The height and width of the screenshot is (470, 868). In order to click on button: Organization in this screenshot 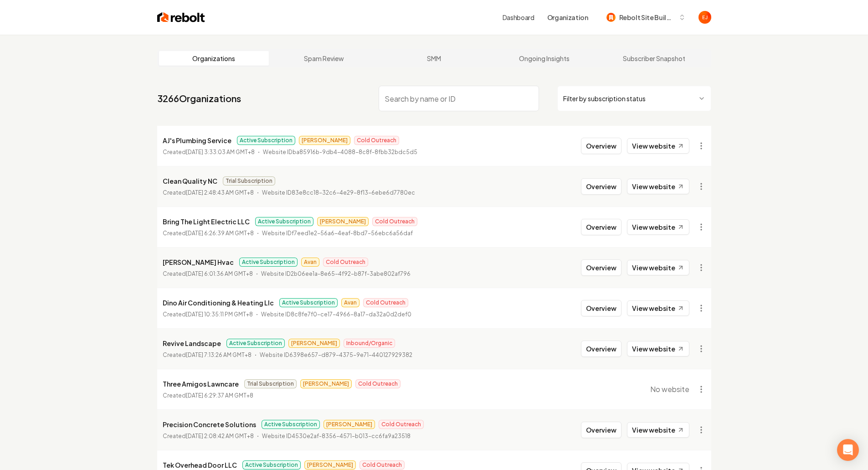, I will do `click(567, 17)`.